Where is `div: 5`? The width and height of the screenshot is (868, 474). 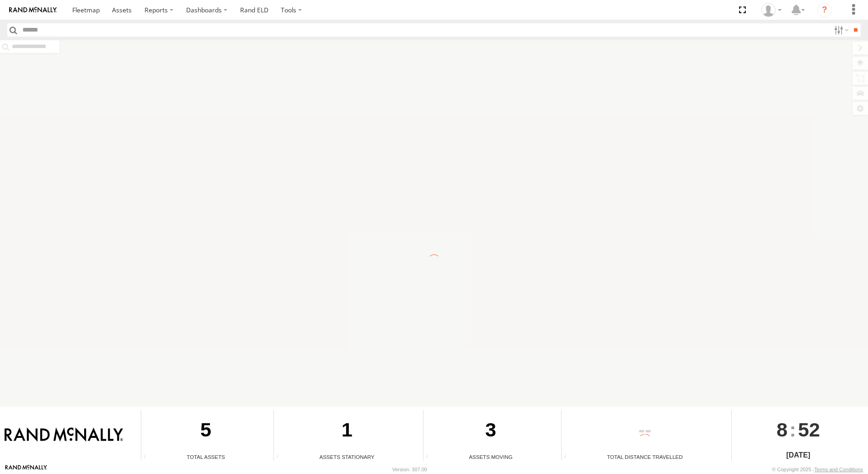 div: 5 is located at coordinates (206, 431).